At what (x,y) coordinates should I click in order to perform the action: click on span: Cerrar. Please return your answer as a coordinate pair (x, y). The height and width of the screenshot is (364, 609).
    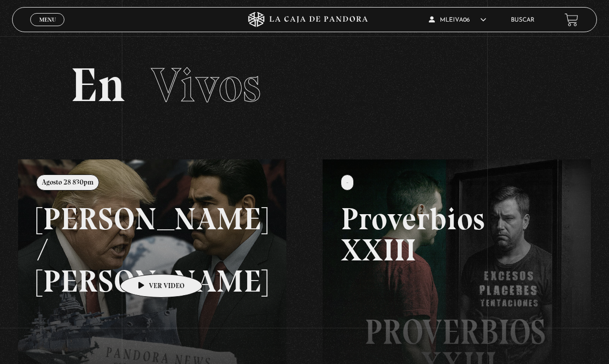
    Looking at the image, I should click on (47, 29).